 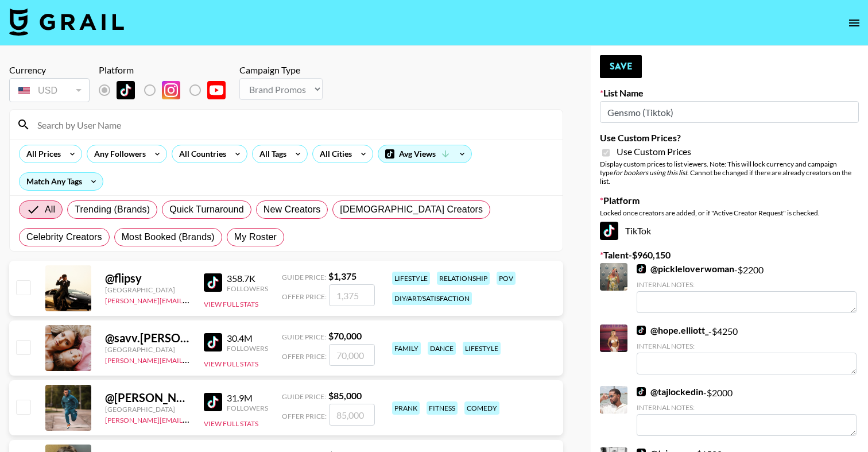 I want to click on div: - $ 2200, so click(x=746, y=288).